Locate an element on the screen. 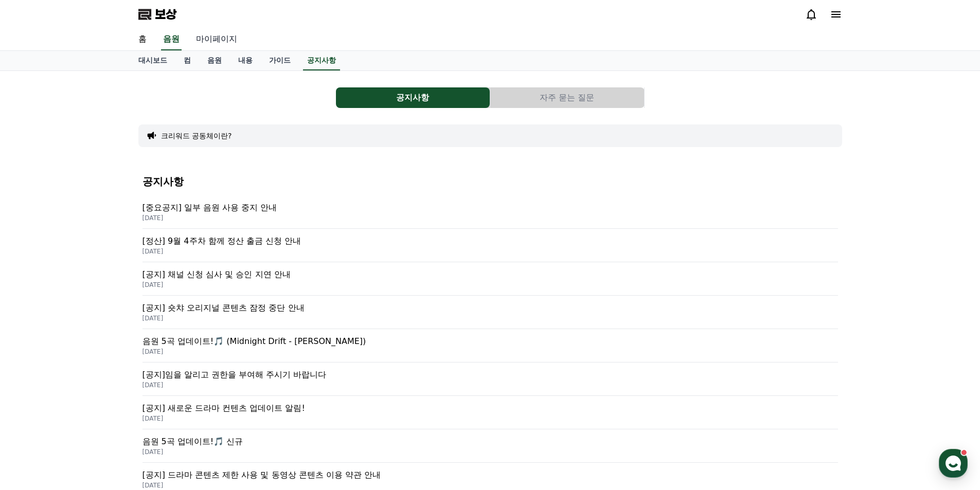  font: 크리워드 공동체이란? is located at coordinates (197, 136).